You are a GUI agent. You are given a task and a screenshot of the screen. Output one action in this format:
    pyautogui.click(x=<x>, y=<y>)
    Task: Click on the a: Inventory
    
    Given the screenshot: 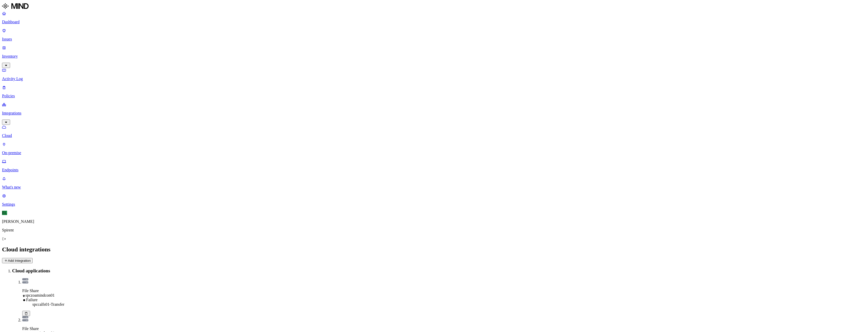 What is the action you would take?
    pyautogui.click(x=434, y=56)
    